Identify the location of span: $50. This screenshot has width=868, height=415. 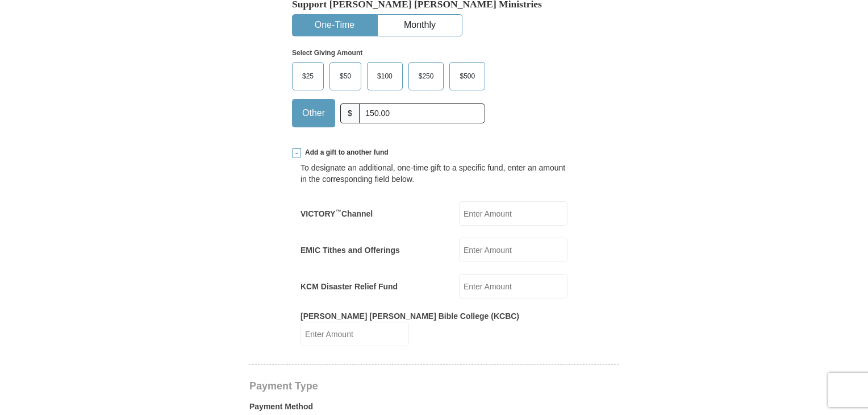
(345, 76).